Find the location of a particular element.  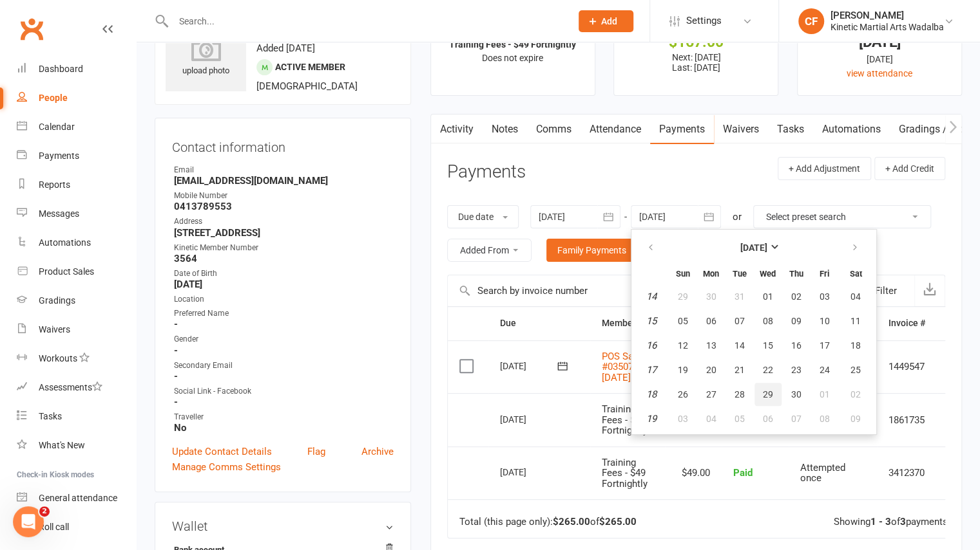

div: Gender is located at coordinates (283, 339).